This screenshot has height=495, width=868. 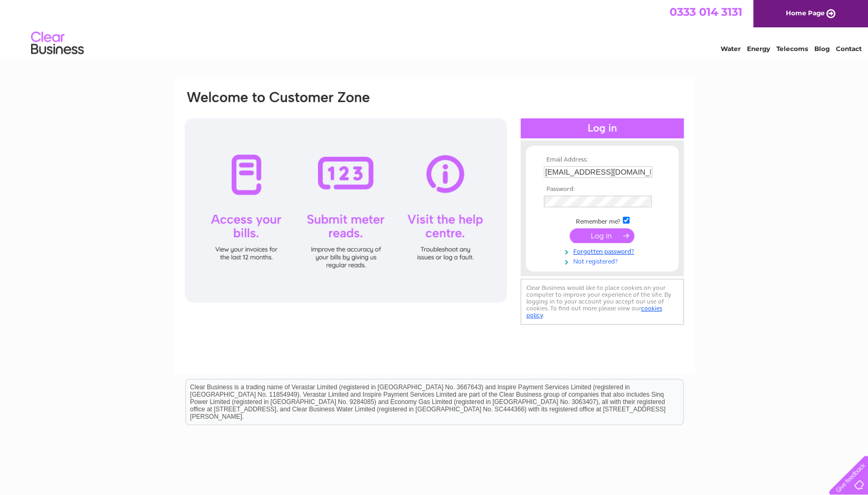 What do you see at coordinates (594, 311) in the screenshot?
I see `a: cookies policy` at bounding box center [594, 311].